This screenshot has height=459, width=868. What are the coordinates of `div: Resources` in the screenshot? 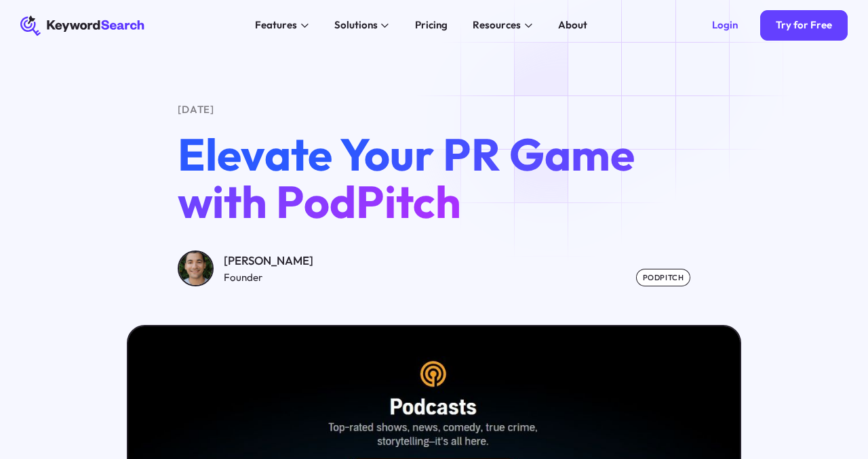 It's located at (496, 25).